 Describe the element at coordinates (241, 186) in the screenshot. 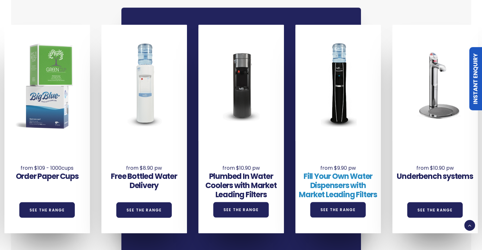

I see `a: Plumbed In Water Coolers with Market Leading Filters` at that location.